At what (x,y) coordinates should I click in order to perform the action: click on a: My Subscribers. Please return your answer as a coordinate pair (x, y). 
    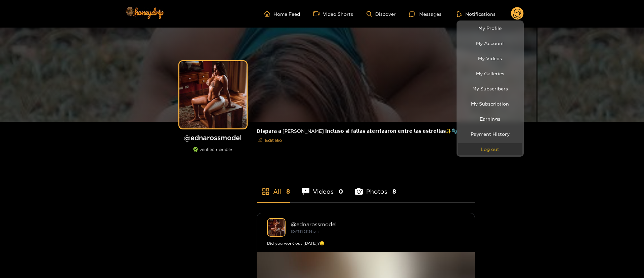
    Looking at the image, I should click on (490, 89).